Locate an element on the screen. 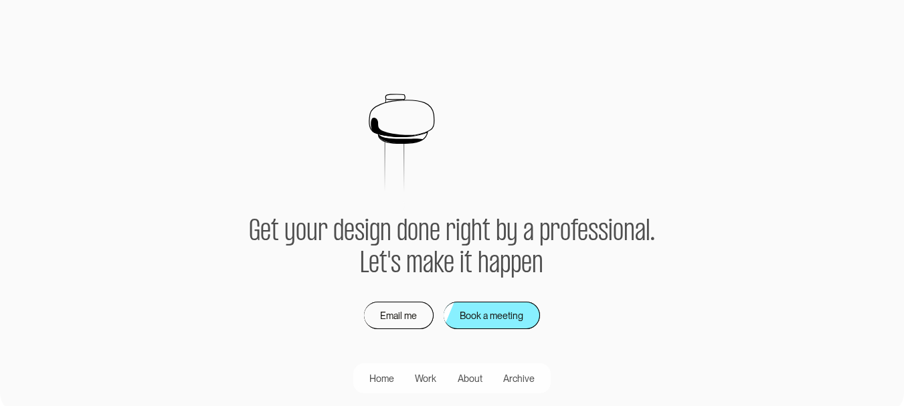 The width and height of the screenshot is (904, 406). a: Archive is located at coordinates (519, 378).